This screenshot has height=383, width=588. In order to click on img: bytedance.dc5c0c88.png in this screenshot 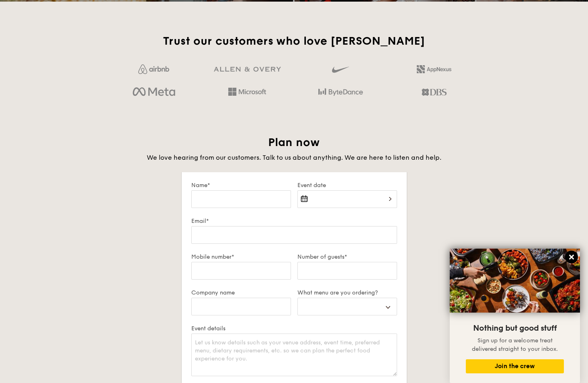, I will do `click(341, 92)`.